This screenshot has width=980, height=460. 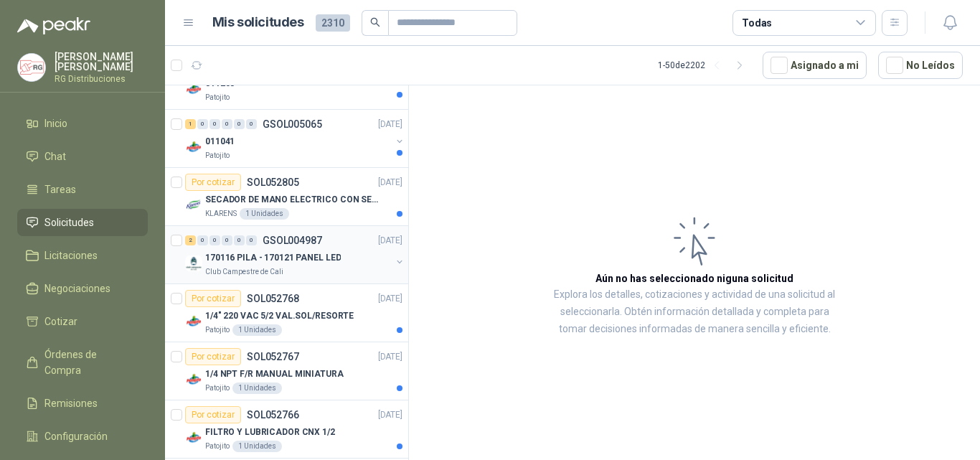 I want to click on a: Remisiones, so click(x=82, y=403).